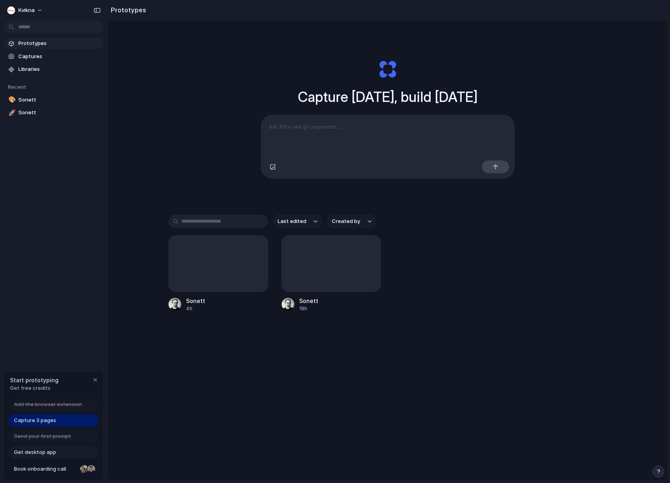 This screenshot has height=483, width=670. I want to click on a: Get desktop app, so click(53, 452).